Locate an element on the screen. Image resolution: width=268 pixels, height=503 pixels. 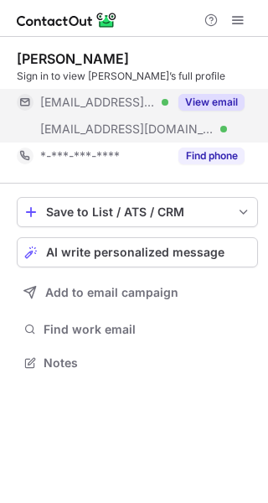
div: Save to List / ATS / CRM is located at coordinates (138, 212).